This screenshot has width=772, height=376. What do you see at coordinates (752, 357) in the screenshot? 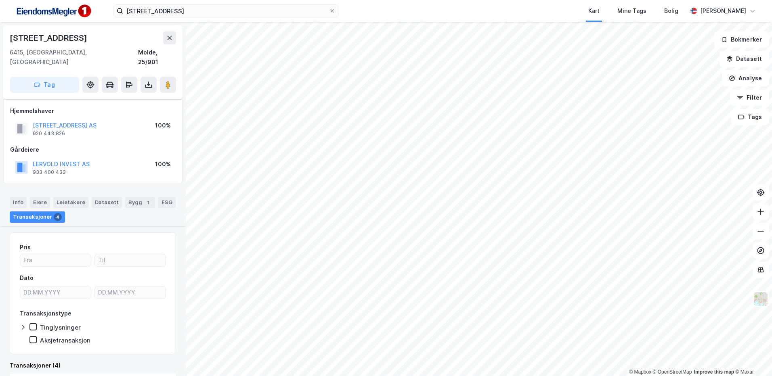
I see `div: Kontrollprogram for chat` at bounding box center [752, 357].